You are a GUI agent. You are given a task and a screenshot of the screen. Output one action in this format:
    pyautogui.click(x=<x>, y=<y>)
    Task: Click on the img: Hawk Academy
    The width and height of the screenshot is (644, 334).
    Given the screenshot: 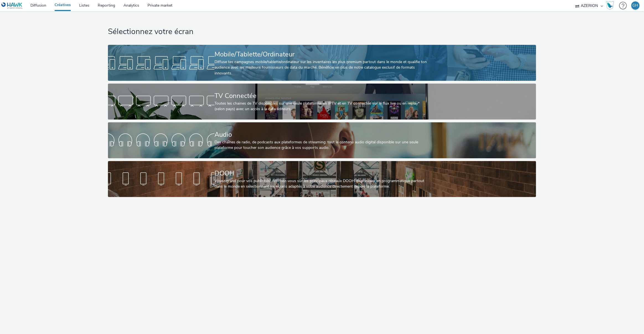 What is the action you would take?
    pyautogui.click(x=610, y=5)
    